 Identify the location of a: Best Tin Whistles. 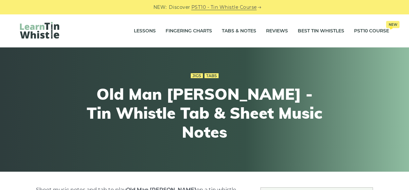
(321, 31).